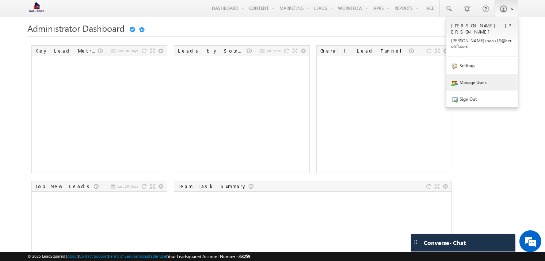  I want to click on span: Converse - Chat, so click(444, 243).